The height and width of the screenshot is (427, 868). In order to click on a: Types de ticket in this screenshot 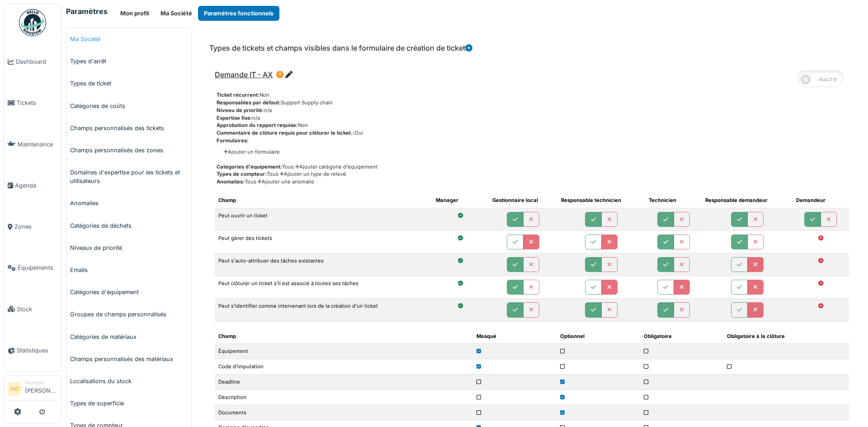, I will do `click(128, 83)`.